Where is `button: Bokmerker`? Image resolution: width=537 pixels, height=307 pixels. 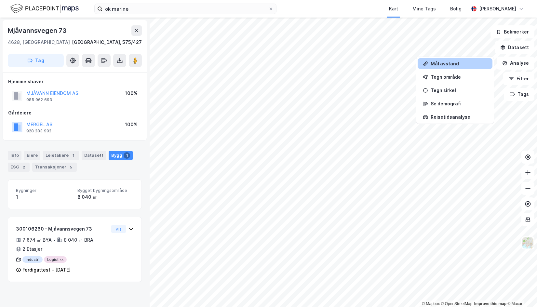
button: Bokmerker is located at coordinates (512, 32).